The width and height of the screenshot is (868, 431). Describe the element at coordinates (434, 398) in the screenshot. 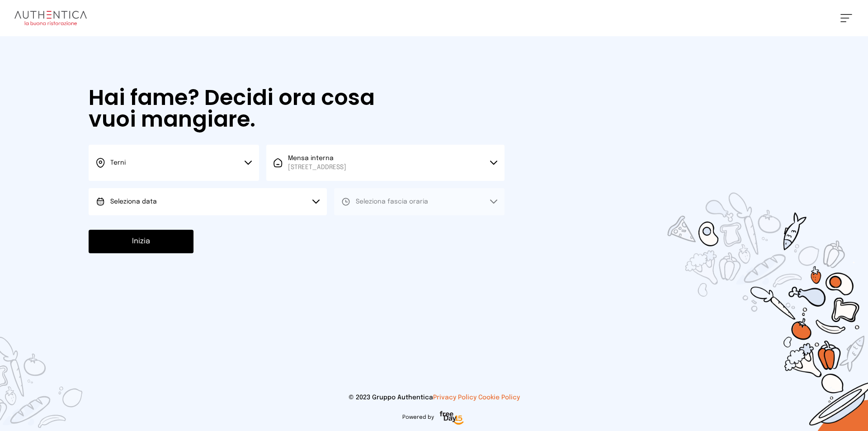

I see `p: © 2023 Gruppo Authentica` at that location.